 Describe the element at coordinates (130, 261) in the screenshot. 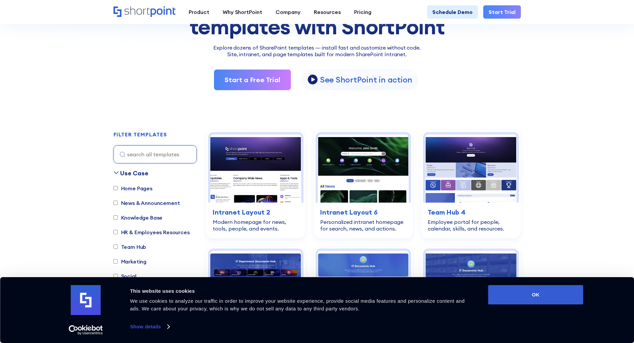

I see `label: Marketing` at that location.